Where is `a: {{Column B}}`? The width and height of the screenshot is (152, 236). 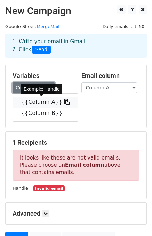 a: {{Column B}} is located at coordinates (45, 113).